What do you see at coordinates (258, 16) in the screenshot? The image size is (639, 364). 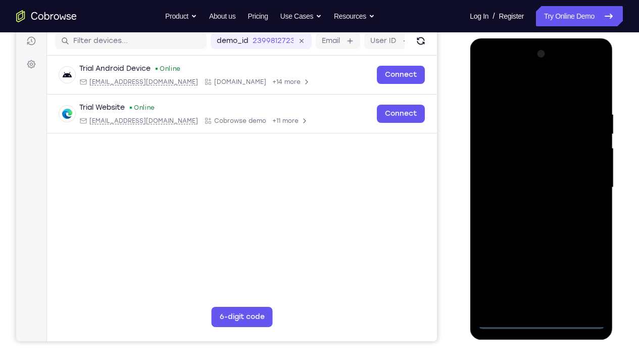 I see `a: Pricing` at bounding box center [258, 16].